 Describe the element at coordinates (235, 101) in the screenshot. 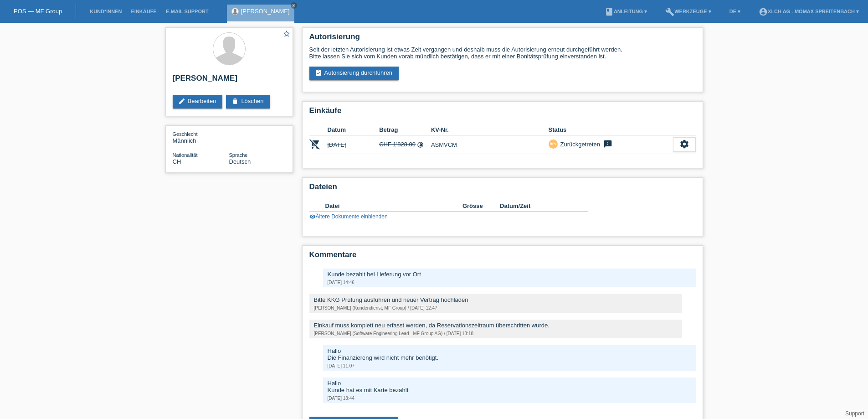

I see `i: delete` at that location.